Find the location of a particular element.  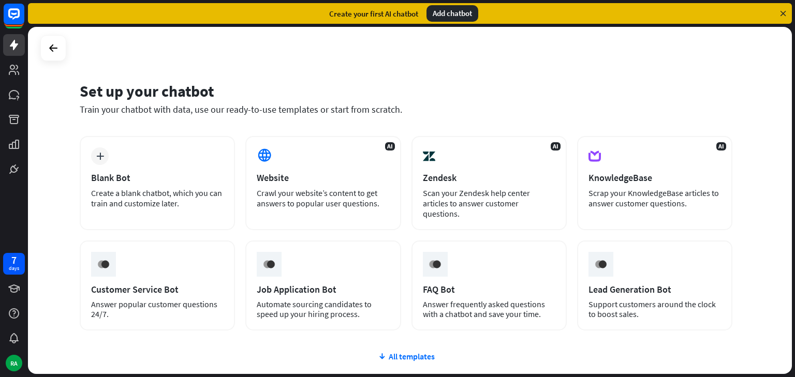

i: plus is located at coordinates (100, 156).